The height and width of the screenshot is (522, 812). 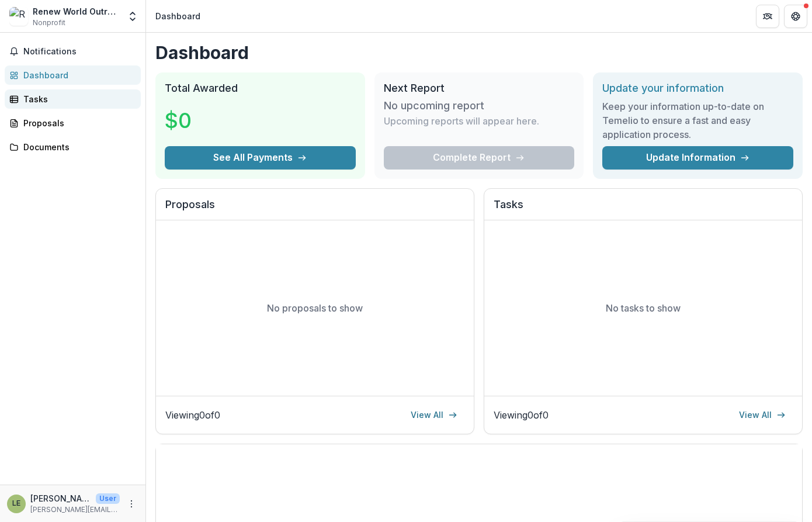 What do you see at coordinates (315, 307) in the screenshot?
I see `p: No proposals to show` at bounding box center [315, 307].